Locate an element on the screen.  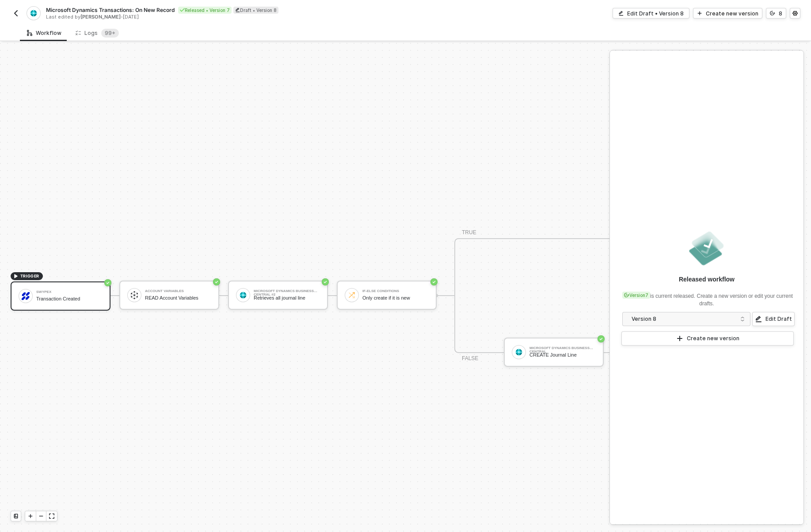
img: back is located at coordinates (16, 13).